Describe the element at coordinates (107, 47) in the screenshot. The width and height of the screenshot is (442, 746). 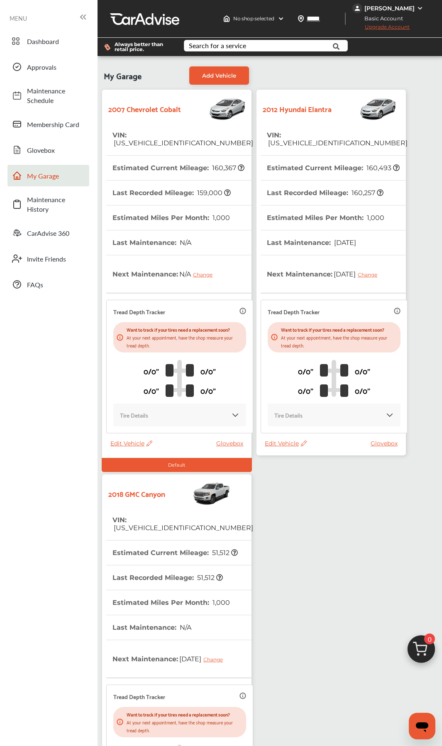
I see `img: dollor_label_vector.a70140d1.svg` at that location.